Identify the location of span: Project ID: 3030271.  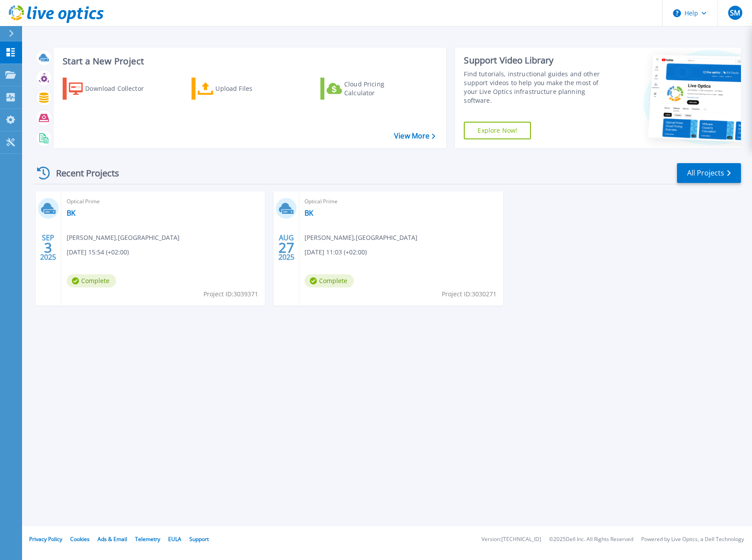
(469, 294).